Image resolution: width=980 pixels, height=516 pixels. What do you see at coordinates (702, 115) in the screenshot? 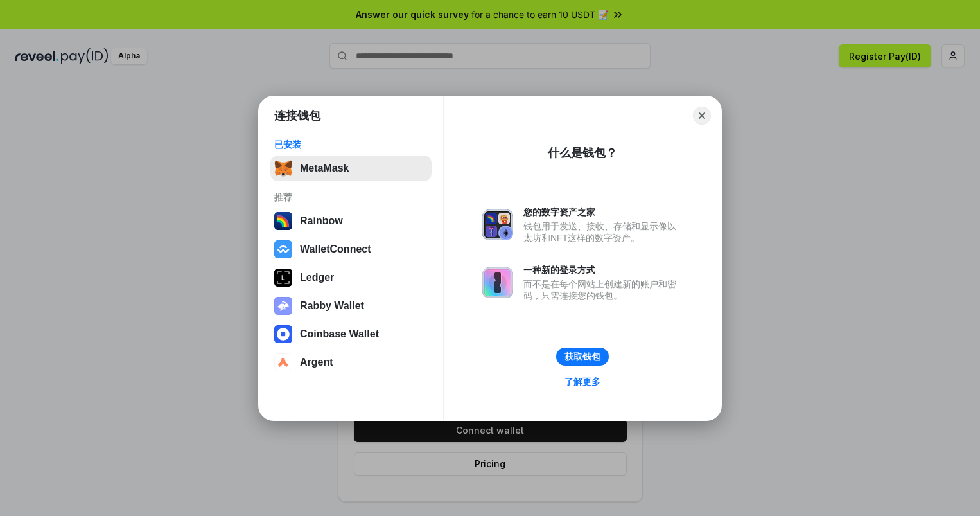
I see `button: Close` at bounding box center [702, 115].